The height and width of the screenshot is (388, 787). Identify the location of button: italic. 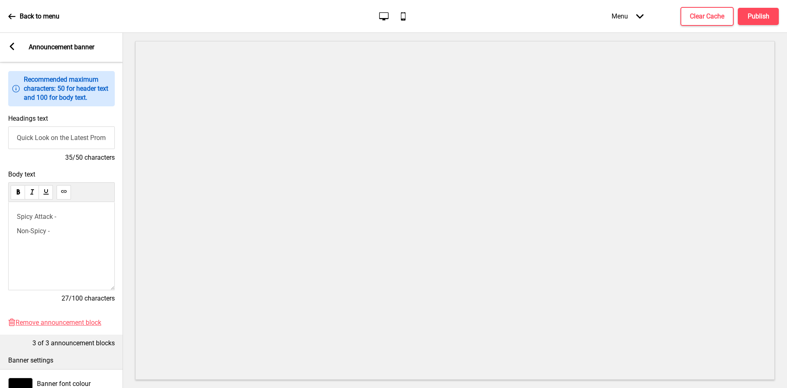
(32, 192).